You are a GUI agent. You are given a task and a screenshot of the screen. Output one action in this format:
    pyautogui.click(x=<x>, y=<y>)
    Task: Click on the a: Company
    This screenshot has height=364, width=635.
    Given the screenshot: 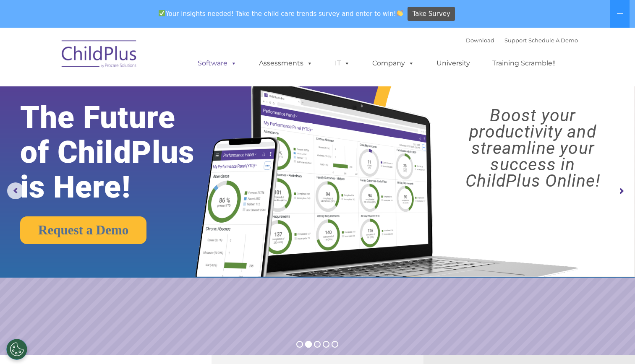 What is the action you would take?
    pyautogui.click(x=393, y=63)
    